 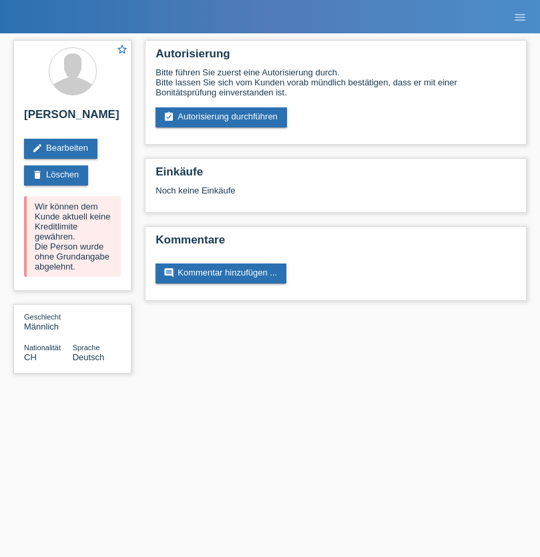 I want to click on div: Noch keine Einkäufe, so click(x=336, y=196).